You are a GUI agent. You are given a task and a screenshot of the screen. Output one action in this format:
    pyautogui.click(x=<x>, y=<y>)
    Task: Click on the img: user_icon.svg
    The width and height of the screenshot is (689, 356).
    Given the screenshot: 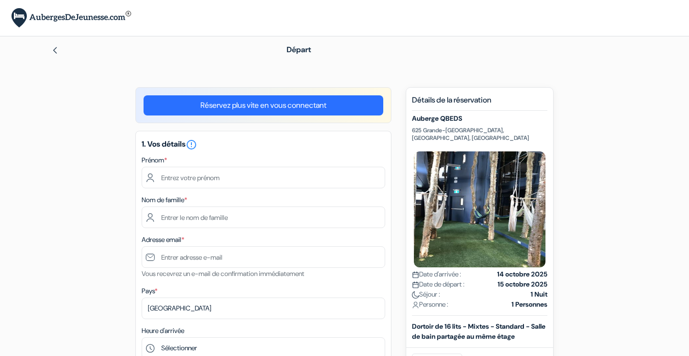 What is the action you would take?
    pyautogui.click(x=415, y=304)
    